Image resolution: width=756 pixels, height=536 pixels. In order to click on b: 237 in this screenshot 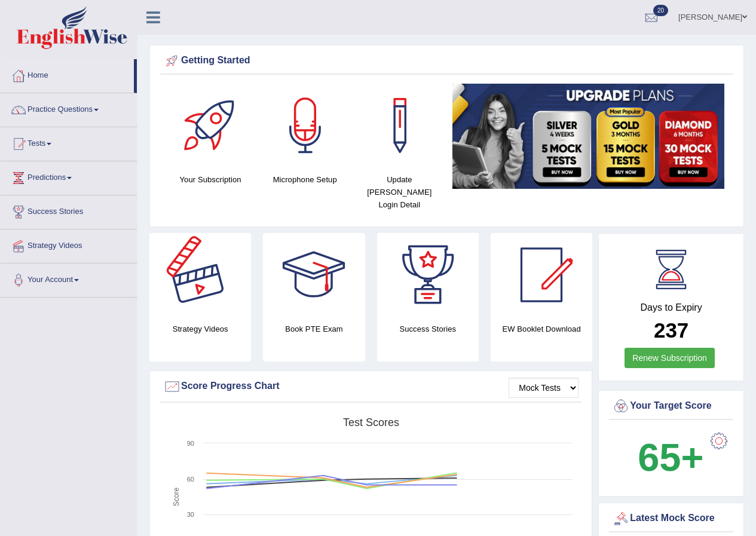, I will do `click(671, 330)`.